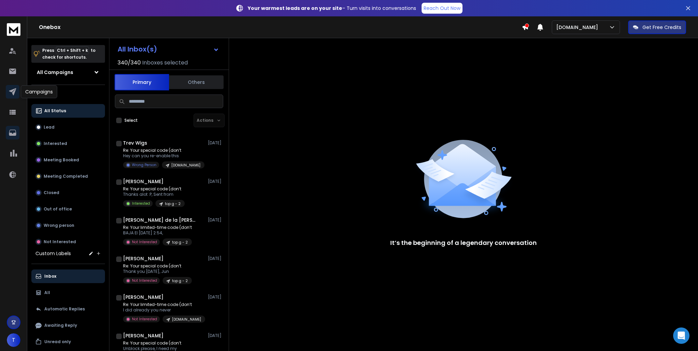  Describe the element at coordinates (164, 156) in the screenshot. I see `p: Hey can you re-enable this` at that location.